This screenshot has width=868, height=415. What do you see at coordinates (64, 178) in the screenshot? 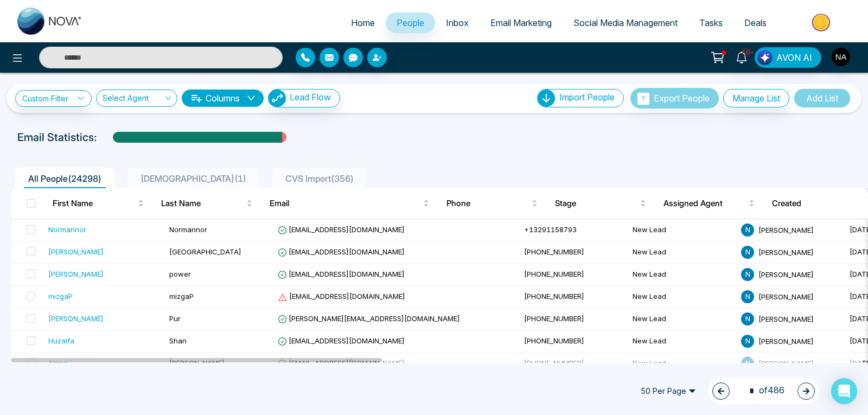
I see `span: All People ( 24298 )` at bounding box center [64, 178].